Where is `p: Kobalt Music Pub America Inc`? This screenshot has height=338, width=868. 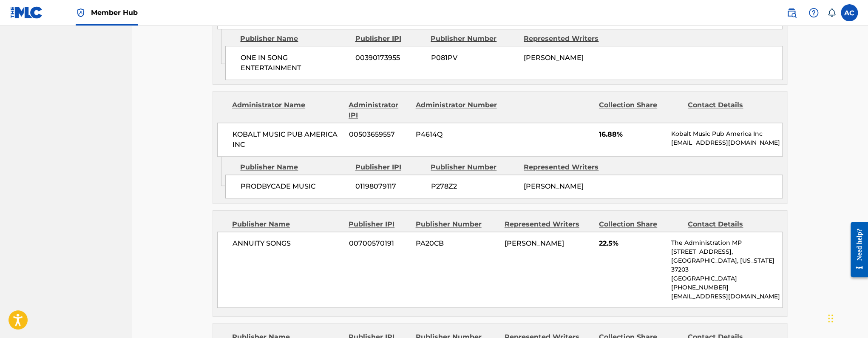 p: Kobalt Music Pub America Inc is located at coordinates (727, 134).